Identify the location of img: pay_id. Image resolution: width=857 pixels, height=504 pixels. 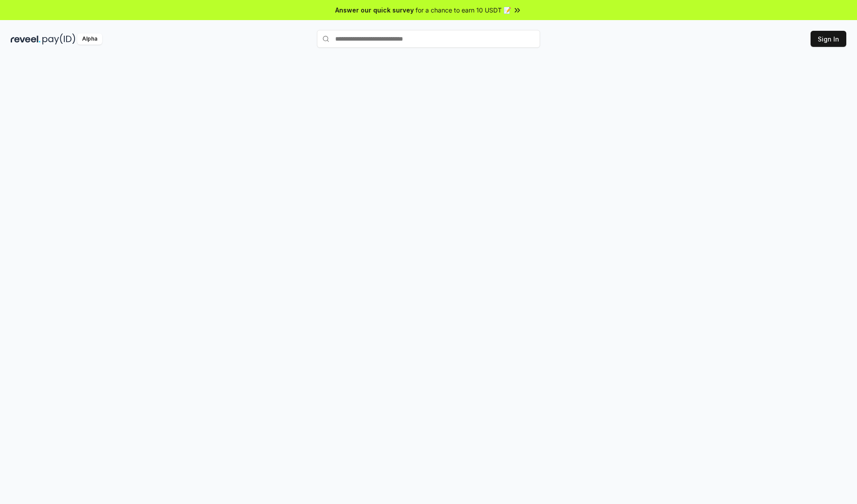
(59, 39).